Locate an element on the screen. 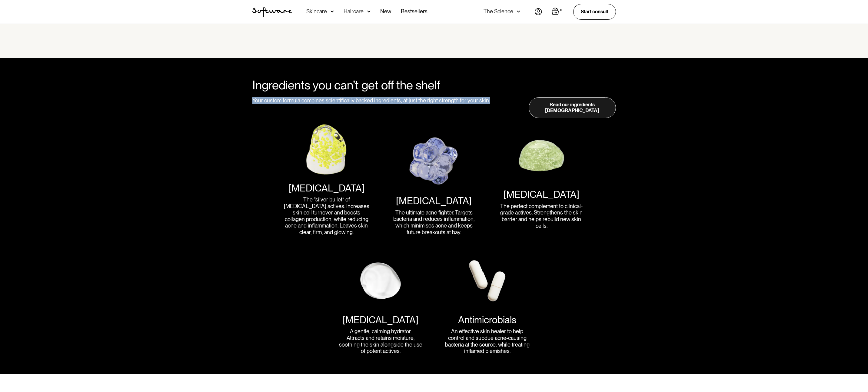  div: Antimicrobials is located at coordinates (487, 321).